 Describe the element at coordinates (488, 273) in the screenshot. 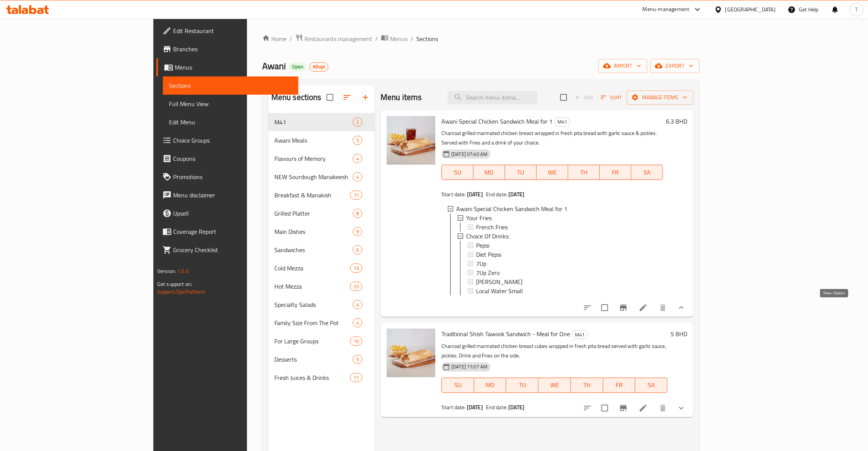

I see `span: 7Up Zero` at that location.